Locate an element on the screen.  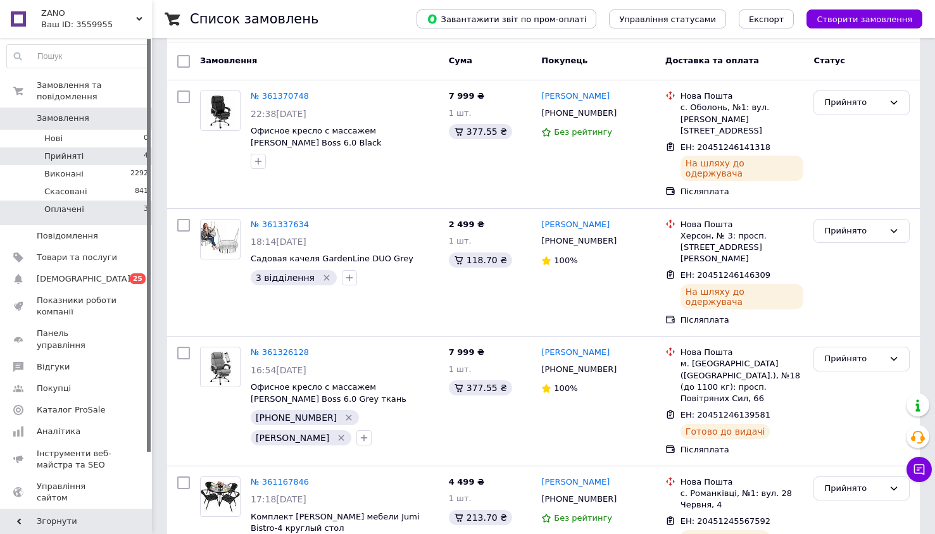
span: Експорт is located at coordinates (766, 19).